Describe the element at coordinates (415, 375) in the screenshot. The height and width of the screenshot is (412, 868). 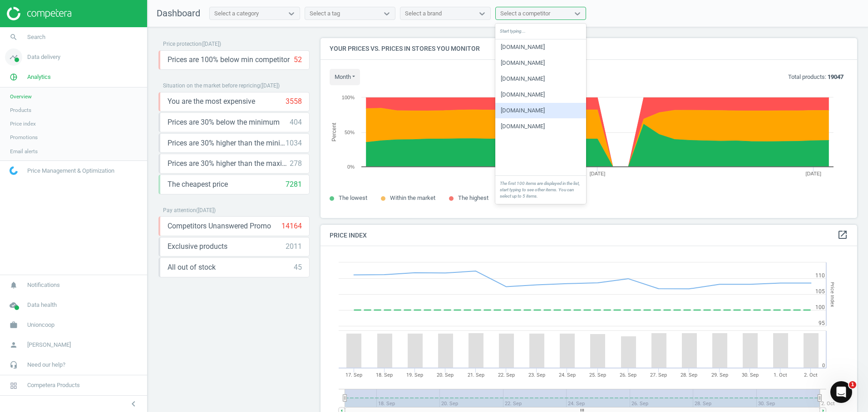
I see `tspan: 19. Sep` at that location.